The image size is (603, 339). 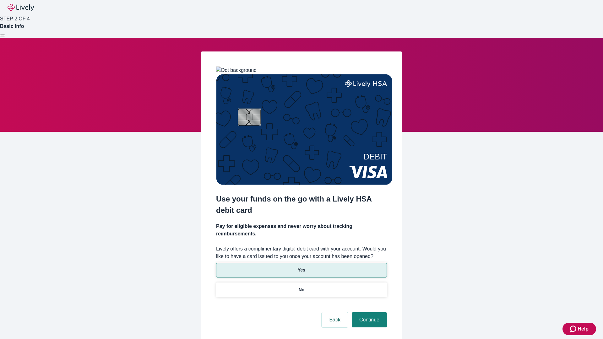 I want to click on button: Continue, so click(x=369, y=320).